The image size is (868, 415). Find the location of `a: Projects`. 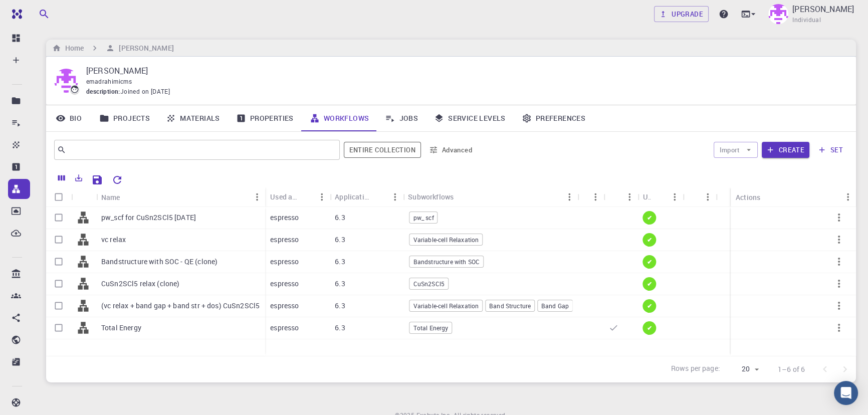

a: Projects is located at coordinates (124, 118).